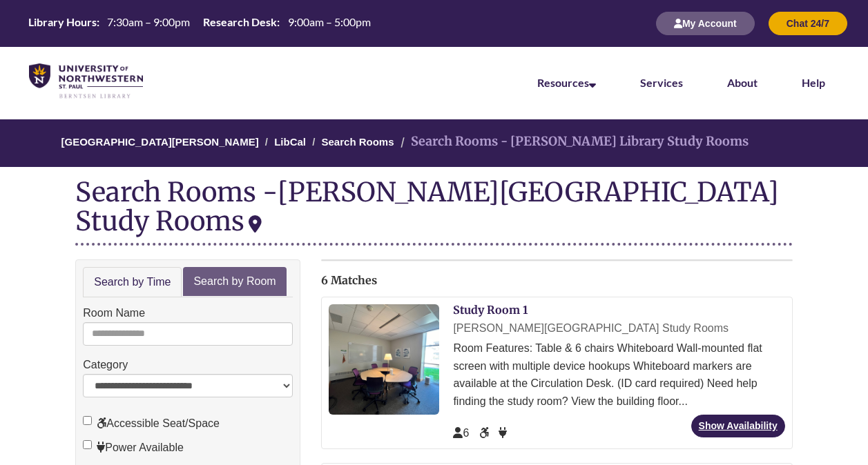 The width and height of the screenshot is (868, 465). Describe the element at coordinates (85, 81) in the screenshot. I see `img: UNWSP Library Logo` at that location.